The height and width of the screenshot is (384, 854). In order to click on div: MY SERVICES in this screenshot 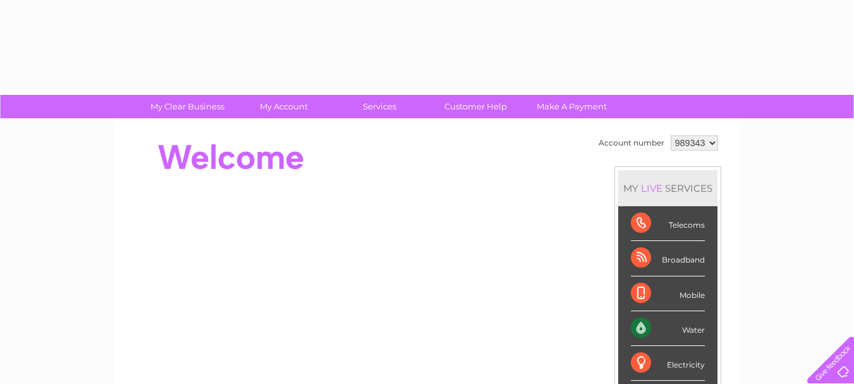, I will do `click(668, 188)`.